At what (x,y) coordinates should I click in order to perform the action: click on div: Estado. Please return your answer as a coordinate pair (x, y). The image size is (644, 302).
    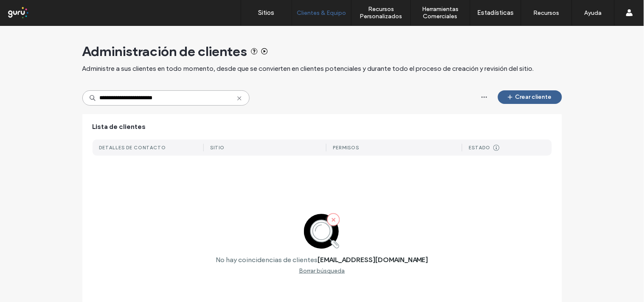
    Looking at the image, I should click on (480, 148).